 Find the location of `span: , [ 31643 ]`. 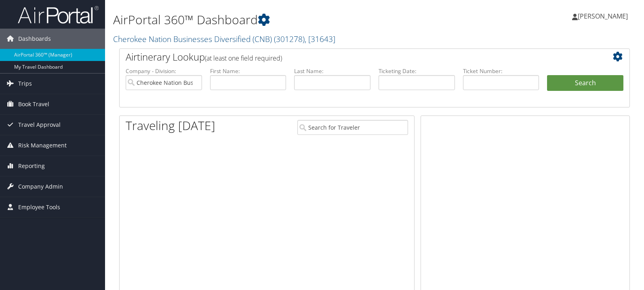

span: , [ 31643 ] is located at coordinates (320, 39).